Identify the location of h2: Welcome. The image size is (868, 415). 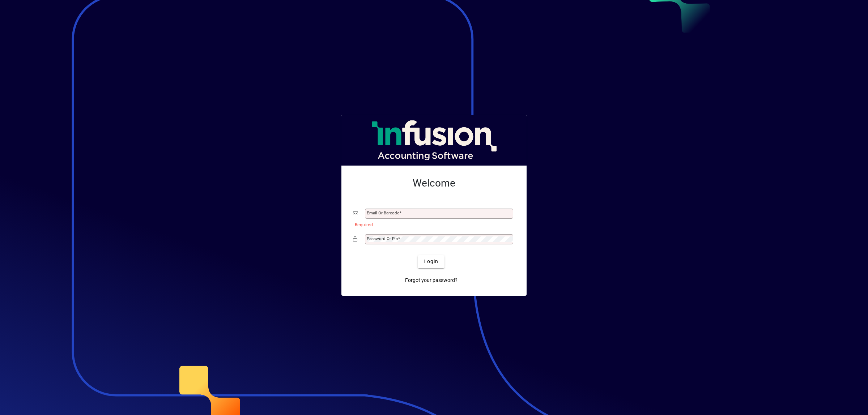
(434, 183).